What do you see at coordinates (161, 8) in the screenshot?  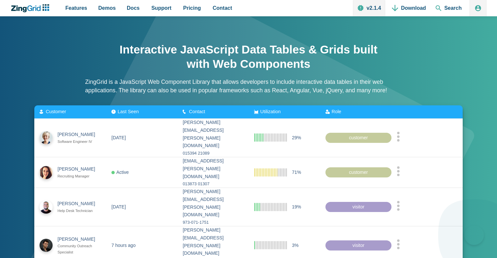 I see `span: Support` at bounding box center [161, 8].